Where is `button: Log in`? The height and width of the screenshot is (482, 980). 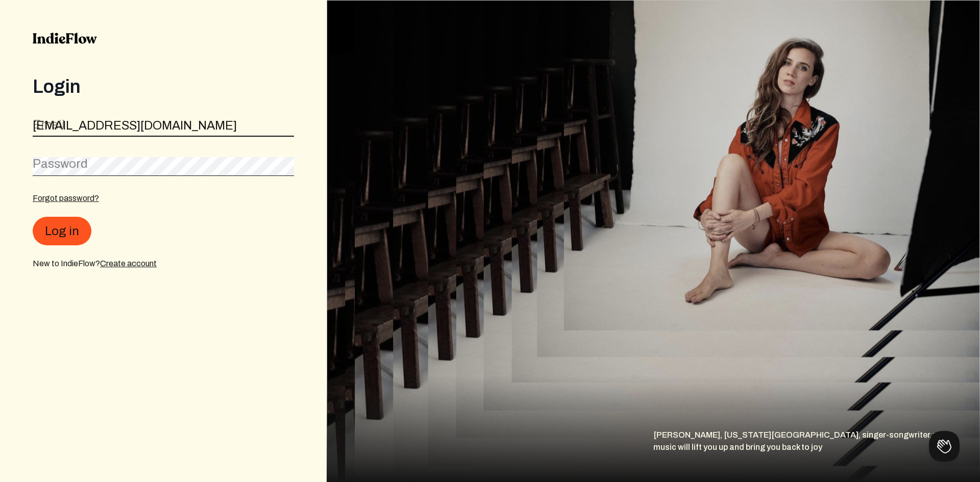 button: Log in is located at coordinates (62, 231).